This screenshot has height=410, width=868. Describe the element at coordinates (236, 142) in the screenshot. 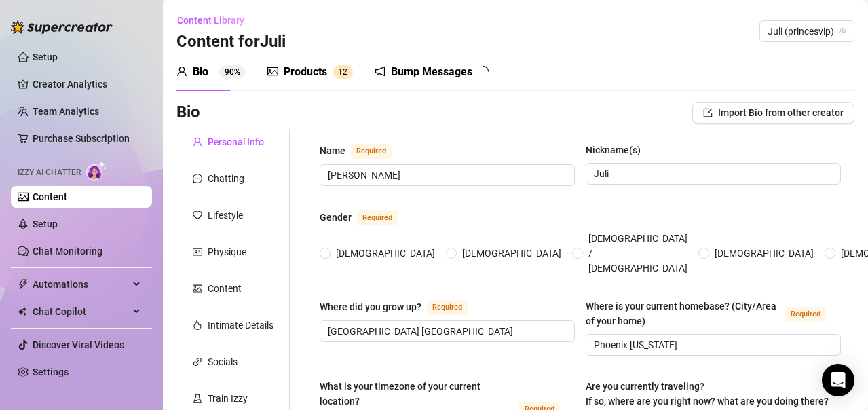

I see `div: Personal Info` at that location.